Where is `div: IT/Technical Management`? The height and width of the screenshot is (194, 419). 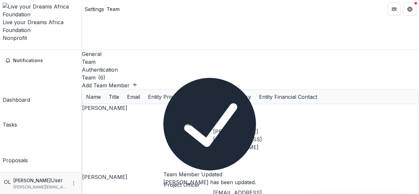 div: IT/Technical Management is located at coordinates (188, 120).